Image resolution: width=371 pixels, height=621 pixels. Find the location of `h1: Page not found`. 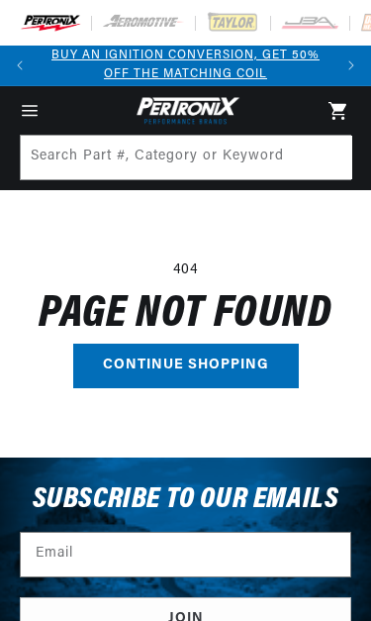

h1: Page not found is located at coordinates (185, 314).